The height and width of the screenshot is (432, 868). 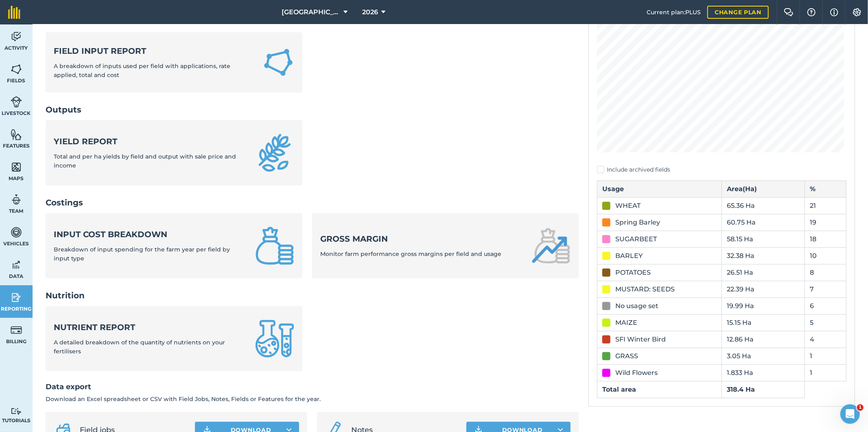 What do you see at coordinates (153, 51) in the screenshot?
I see `strong: Field Input Report` at bounding box center [153, 51].